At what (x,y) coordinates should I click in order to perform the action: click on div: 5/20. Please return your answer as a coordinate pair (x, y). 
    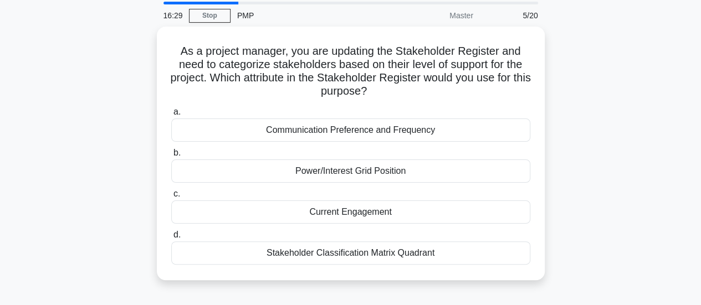
    Looking at the image, I should click on (512, 16).